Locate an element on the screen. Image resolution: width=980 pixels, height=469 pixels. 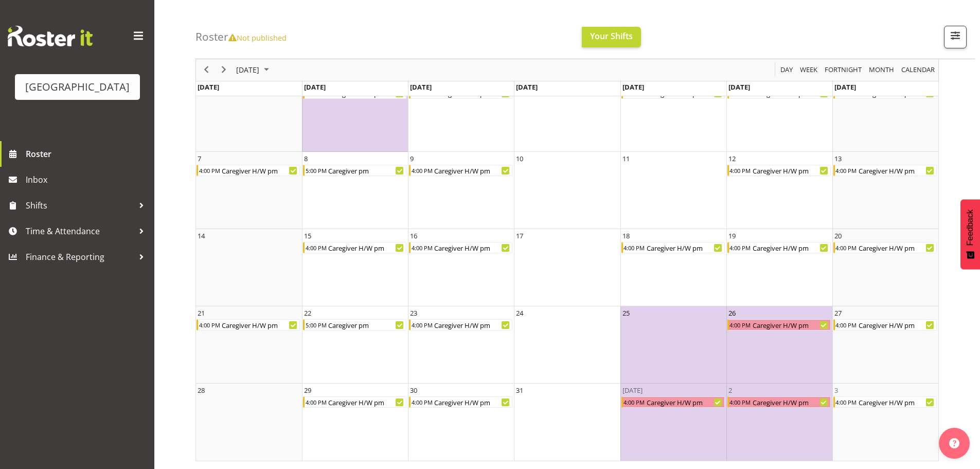
td: Tuesday, December 16, 2025 is located at coordinates (461, 268).